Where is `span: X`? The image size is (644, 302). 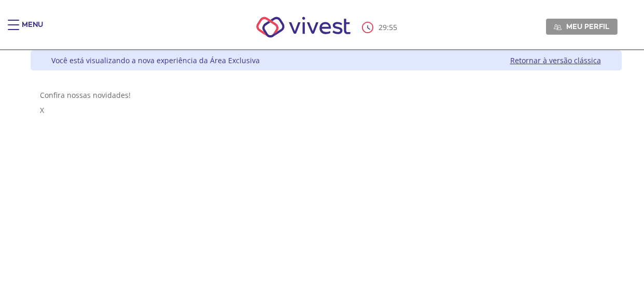 span: X is located at coordinates (42, 110).